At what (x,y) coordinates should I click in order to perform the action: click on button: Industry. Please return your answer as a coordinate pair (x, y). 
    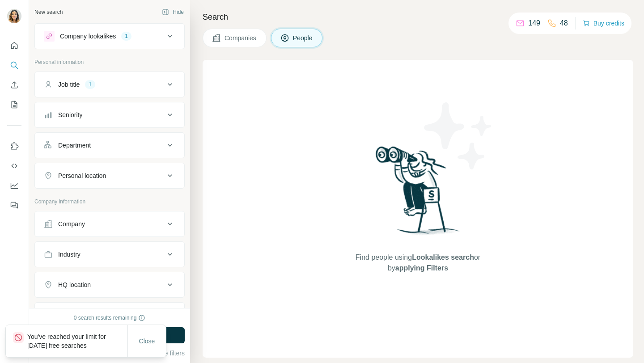
    Looking at the image, I should click on (110, 254).